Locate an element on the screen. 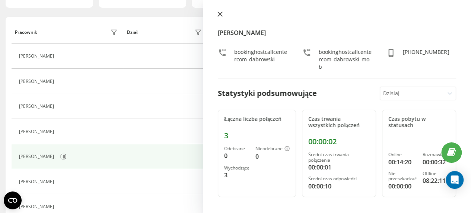  div: 00:14:20 is located at coordinates (403, 162).